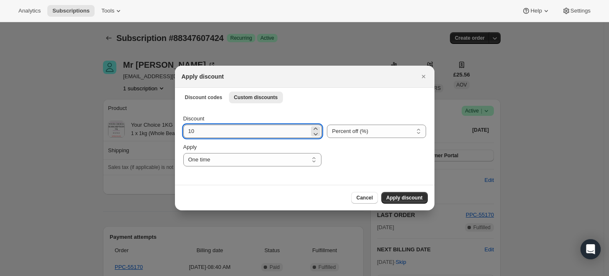 This screenshot has height=276, width=609. What do you see at coordinates (194, 118) in the screenshot?
I see `span: Discount` at bounding box center [194, 118].